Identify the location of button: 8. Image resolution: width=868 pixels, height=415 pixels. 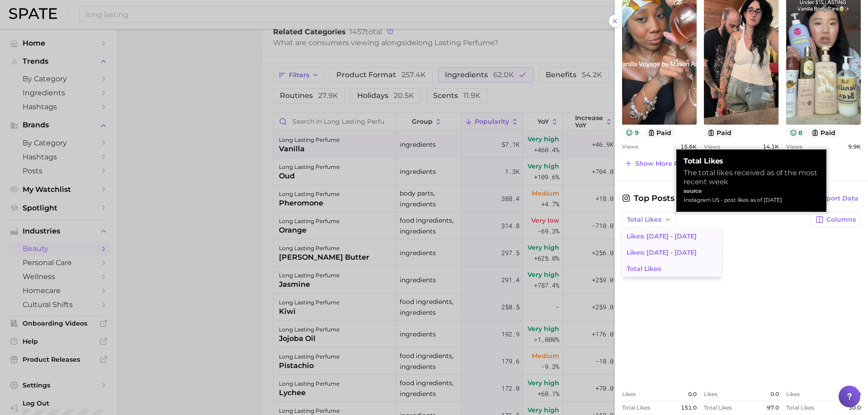
(796, 133).